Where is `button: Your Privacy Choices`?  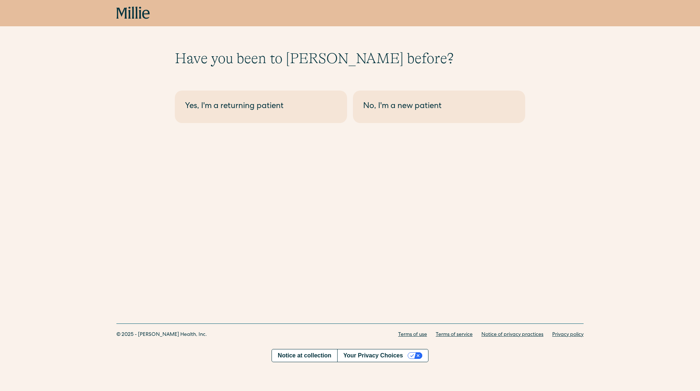 button: Your Privacy Choices is located at coordinates (383, 356).